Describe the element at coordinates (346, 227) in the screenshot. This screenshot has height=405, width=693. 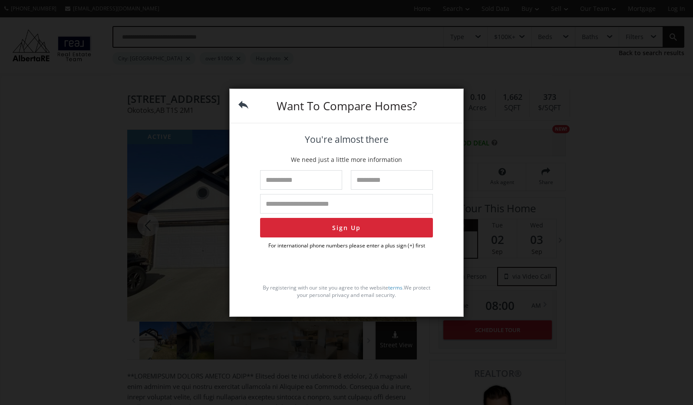
I see `button: Sign Up` at that location.